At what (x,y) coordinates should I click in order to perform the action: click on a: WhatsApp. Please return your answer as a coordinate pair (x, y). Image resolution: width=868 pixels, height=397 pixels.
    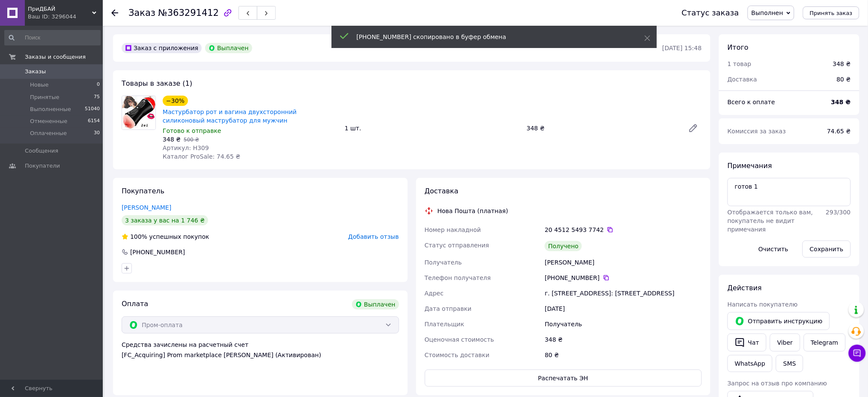
    Looking at the image, I should click on (750, 363).